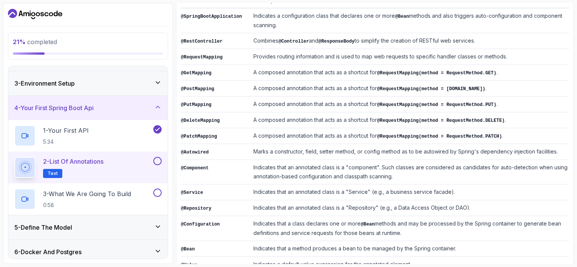  What do you see at coordinates (409, 41) in the screenshot?
I see `td: Combines and to simplify the creation of RESTful web services.` at bounding box center [409, 41].